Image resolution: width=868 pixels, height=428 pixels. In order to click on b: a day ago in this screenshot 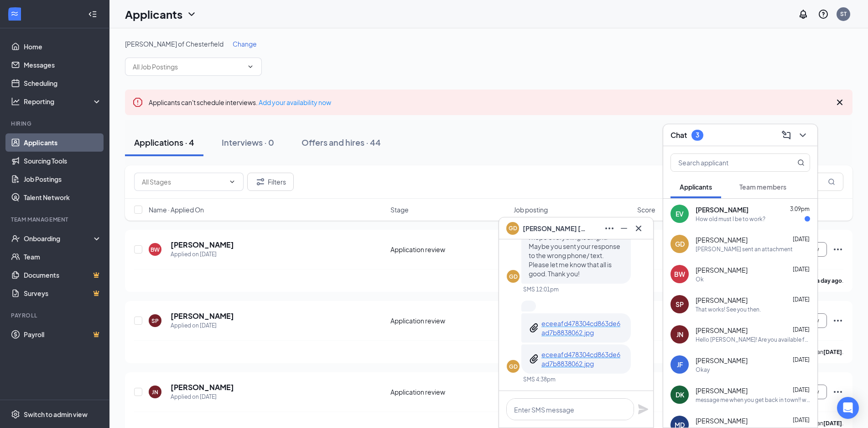, I will do `click(829, 280)`.